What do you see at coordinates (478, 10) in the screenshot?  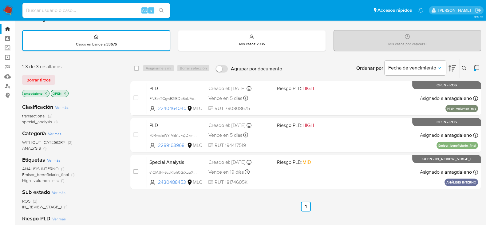 I see `a: Salir` at bounding box center [478, 10].